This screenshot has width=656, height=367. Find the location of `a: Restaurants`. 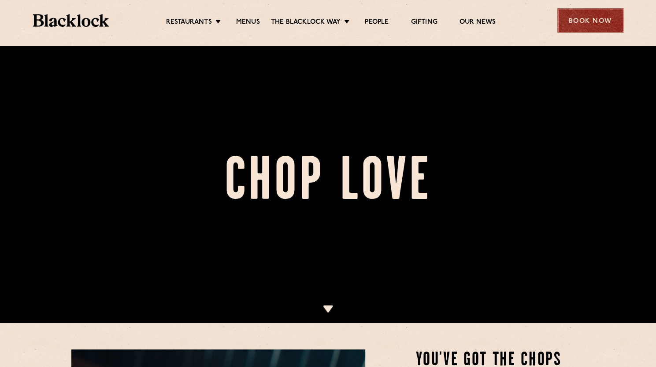

a: Restaurants is located at coordinates (189, 23).